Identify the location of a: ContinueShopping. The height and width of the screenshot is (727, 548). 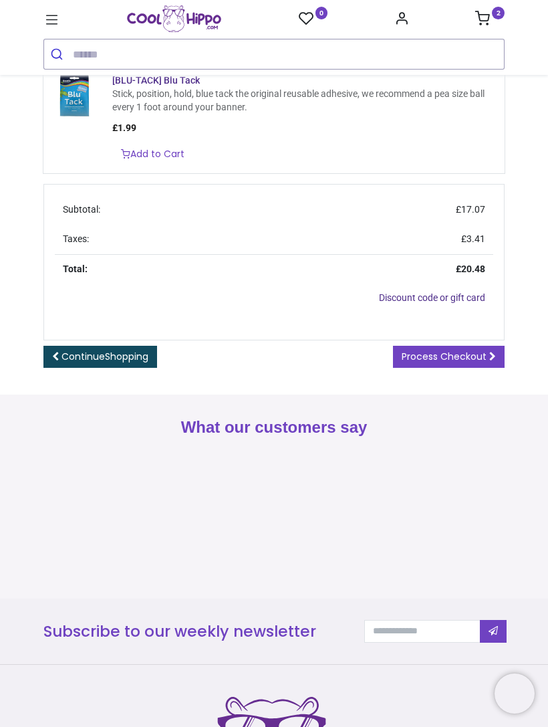
(100, 357).